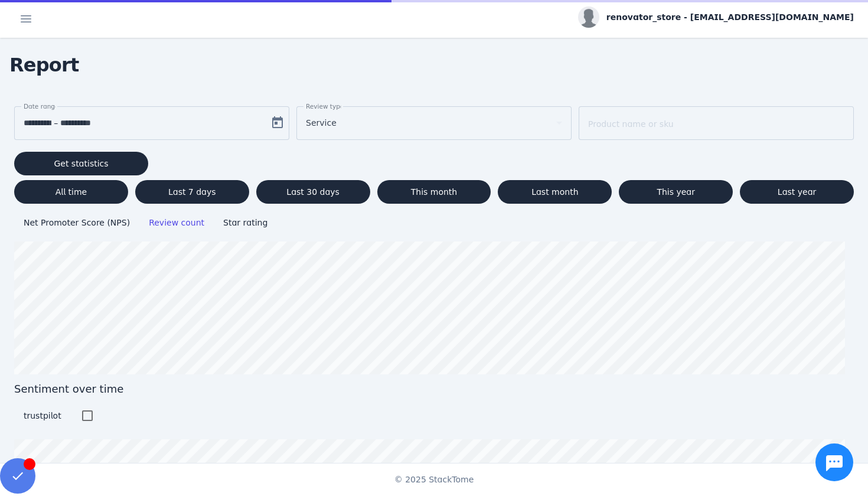  I want to click on button: Last year, so click(796, 192).